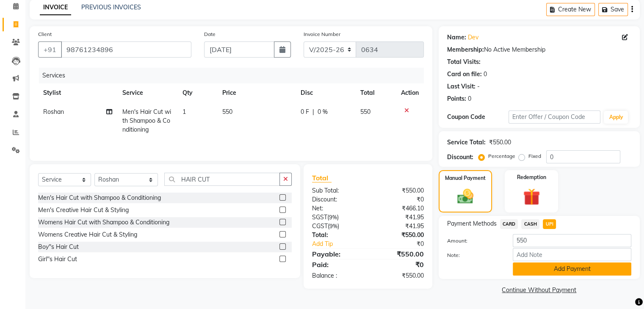 This screenshot has height=309, width=644. Describe the element at coordinates (323, 112) in the screenshot. I see `span: 0 %` at that location.